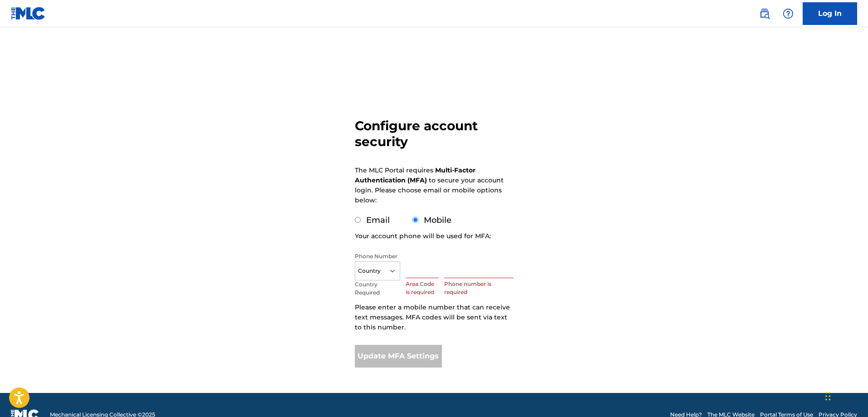 The height and width of the screenshot is (417, 868). Describe the element at coordinates (28, 13) in the screenshot. I see `img: MLC Logo` at that location.